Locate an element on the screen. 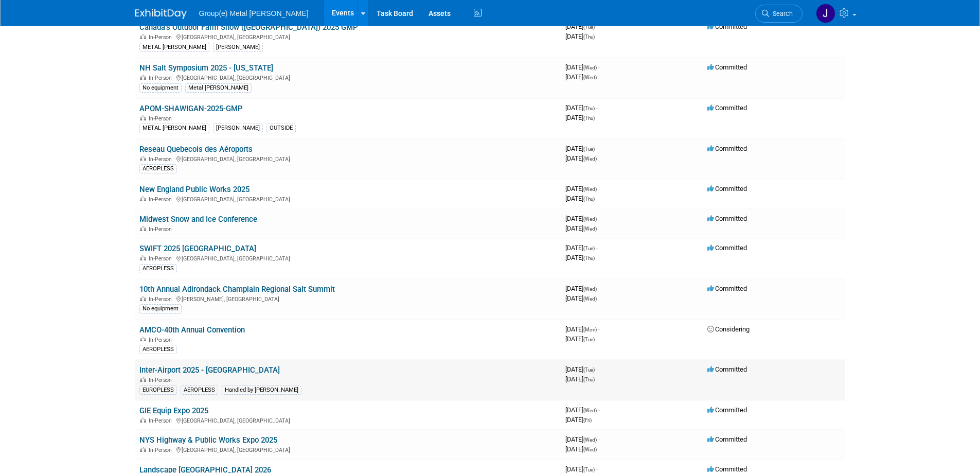 Image resolution: width=980 pixels, height=473 pixels. div: EUROPLESS is located at coordinates (158, 390).